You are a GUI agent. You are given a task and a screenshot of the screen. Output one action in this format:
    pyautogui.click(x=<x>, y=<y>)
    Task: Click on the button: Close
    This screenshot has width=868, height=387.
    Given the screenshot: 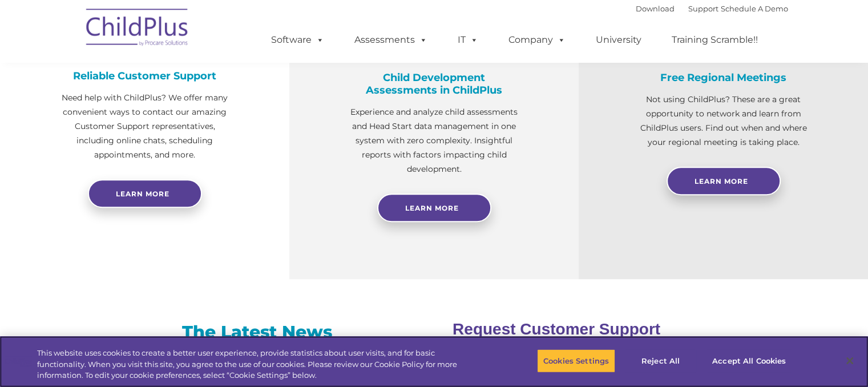 What is the action you would take?
    pyautogui.click(x=850, y=361)
    